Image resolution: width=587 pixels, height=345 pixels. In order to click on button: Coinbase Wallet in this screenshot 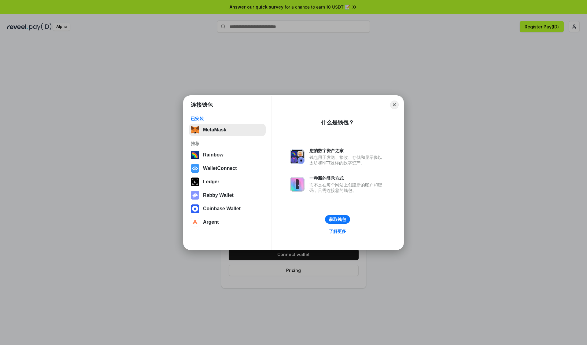, I will do `click(227, 209)`.